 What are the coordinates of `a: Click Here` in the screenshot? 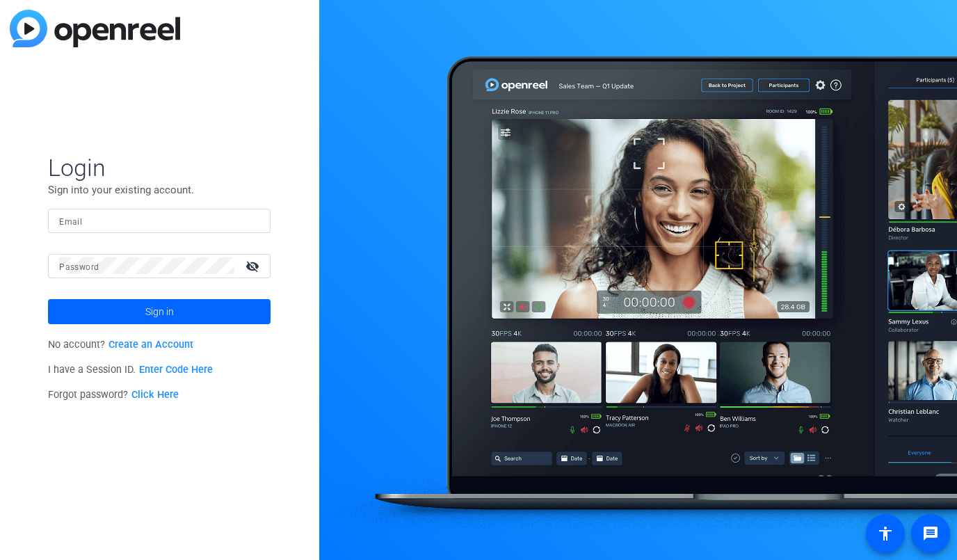 It's located at (155, 395).